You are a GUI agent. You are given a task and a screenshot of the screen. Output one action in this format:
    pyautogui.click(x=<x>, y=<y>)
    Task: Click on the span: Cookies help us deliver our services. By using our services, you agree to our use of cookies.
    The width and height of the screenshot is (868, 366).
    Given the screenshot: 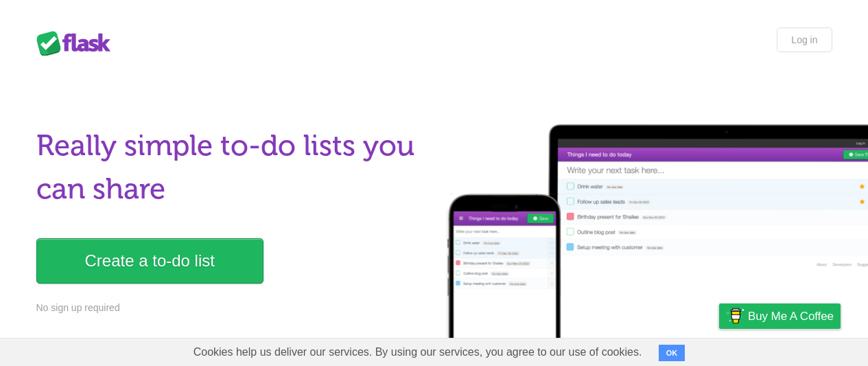 What is the action you would take?
    pyautogui.click(x=418, y=352)
    